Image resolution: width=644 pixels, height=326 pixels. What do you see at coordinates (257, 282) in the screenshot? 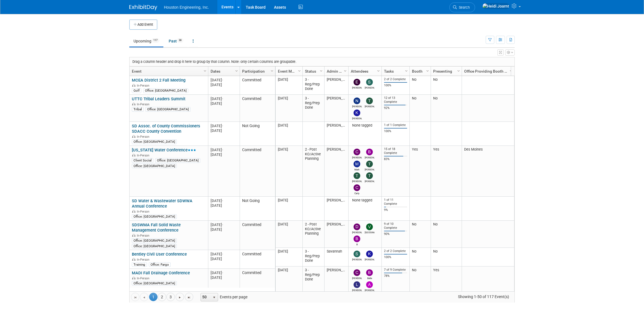
I see `td: Committed` at bounding box center [257, 282].